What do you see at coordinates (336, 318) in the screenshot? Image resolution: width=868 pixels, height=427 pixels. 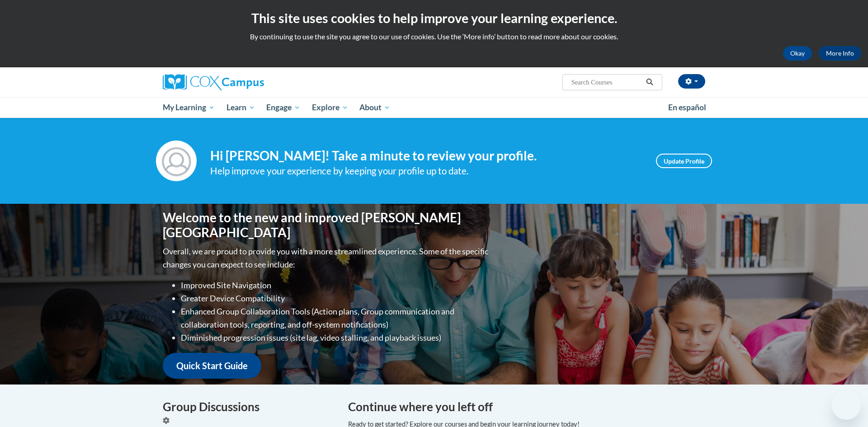 I see `li: Enhanced Group Collaboration Tools (Action plans, Group communication and collaboration tools, re...` at bounding box center [336, 318].